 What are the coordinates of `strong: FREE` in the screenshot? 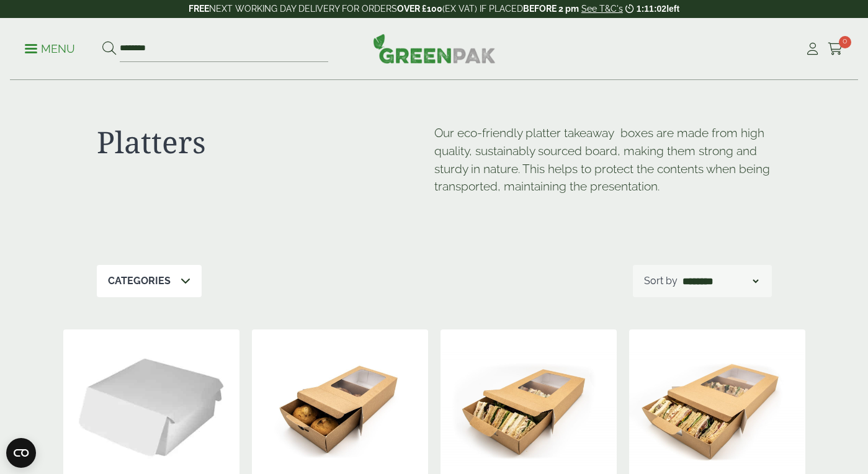 It's located at (199, 9).